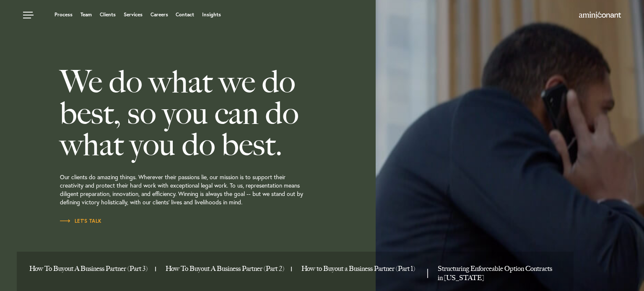  Describe the element at coordinates (225, 269) in the screenshot. I see `a: How To Buyout A Business Partner (Part 2)` at that location.